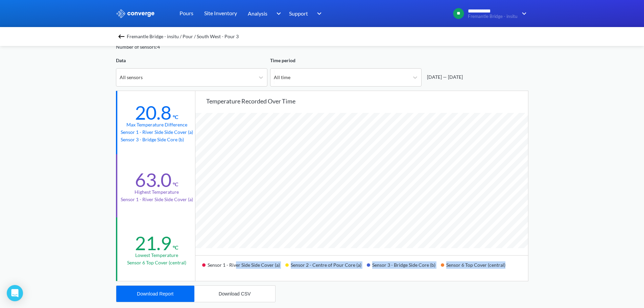  I want to click on span: Analysis, so click(258, 13).